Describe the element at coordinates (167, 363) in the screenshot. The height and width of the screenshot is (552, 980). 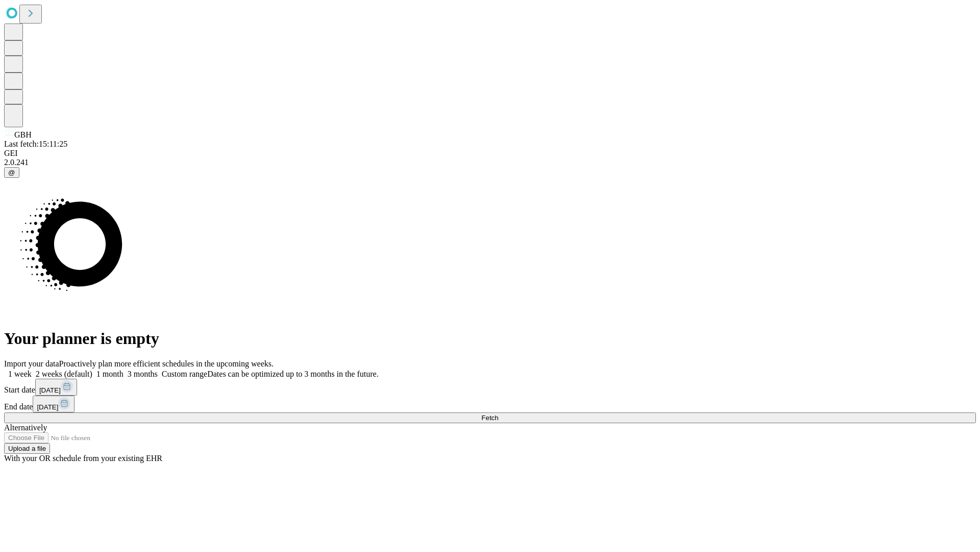
I see `span: Proactively plan more efficient schedules in the upcoming weeks.` at that location.